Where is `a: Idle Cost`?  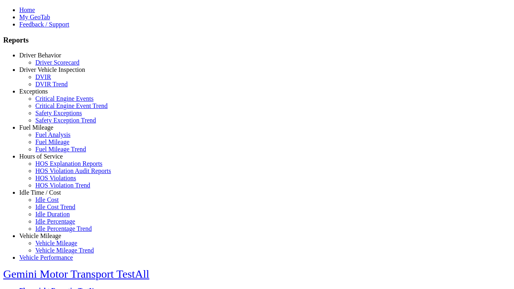 a: Idle Cost is located at coordinates (47, 200).